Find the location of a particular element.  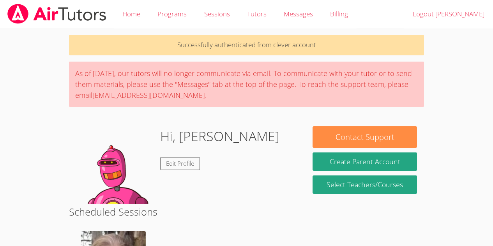

h2: Scheduled Sessions is located at coordinates (246, 212).